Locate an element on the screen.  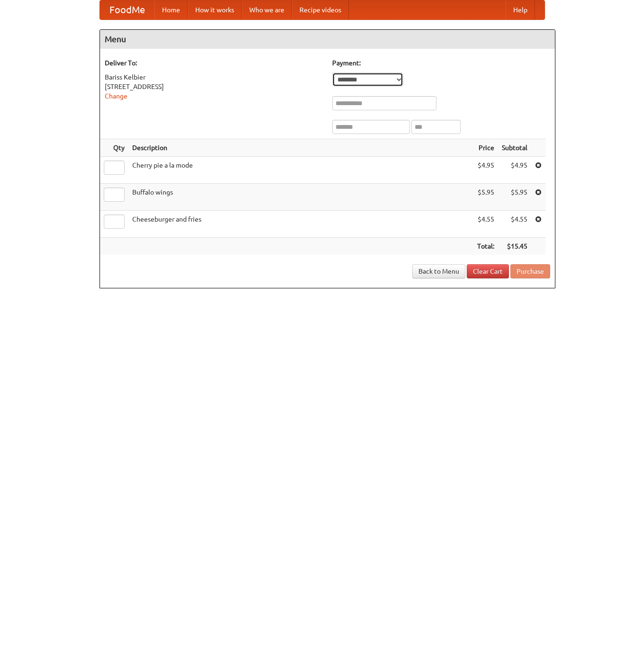
th: Total: is located at coordinates (486, 246).